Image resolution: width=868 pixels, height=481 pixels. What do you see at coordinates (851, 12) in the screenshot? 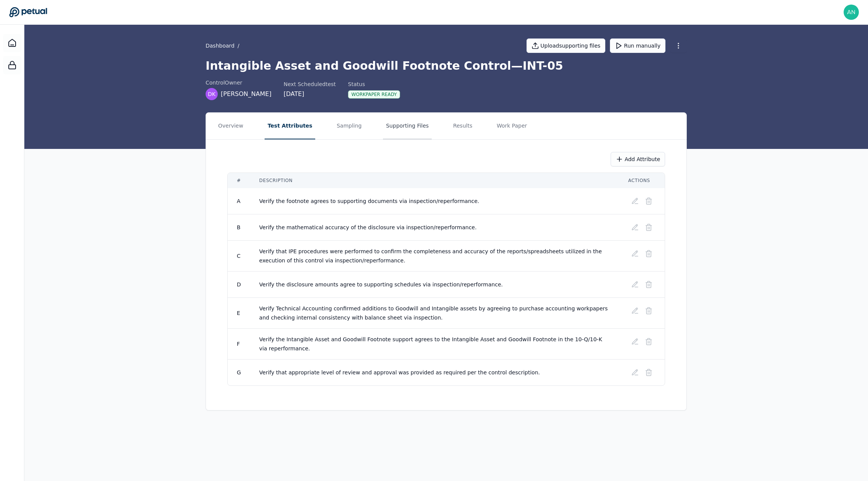
I see `img: andrew+reddit@petual.ai` at bounding box center [851, 12].